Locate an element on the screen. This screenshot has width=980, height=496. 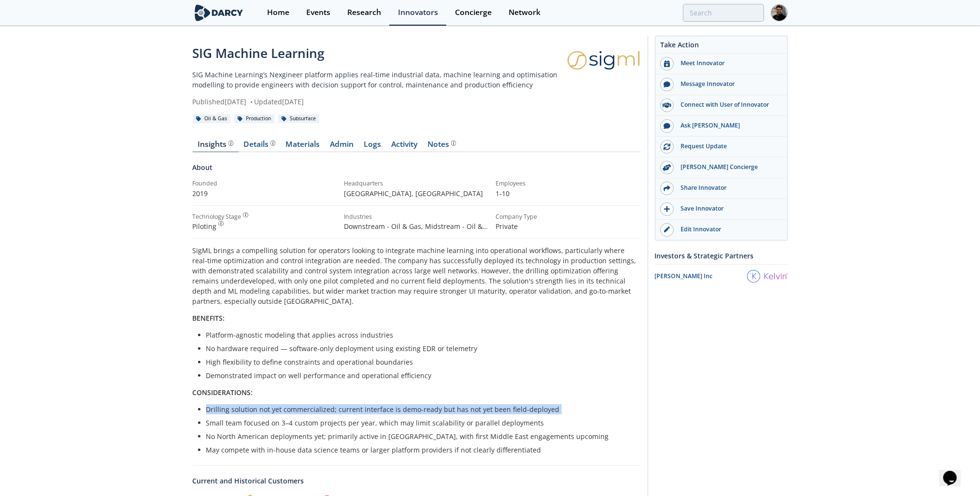
div: SIG Machine Learning is located at coordinates (380, 53).